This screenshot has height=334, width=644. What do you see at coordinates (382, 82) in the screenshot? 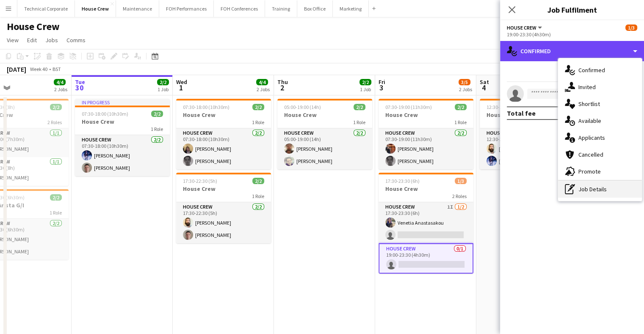
I see `span: Fri` at bounding box center [382, 82].